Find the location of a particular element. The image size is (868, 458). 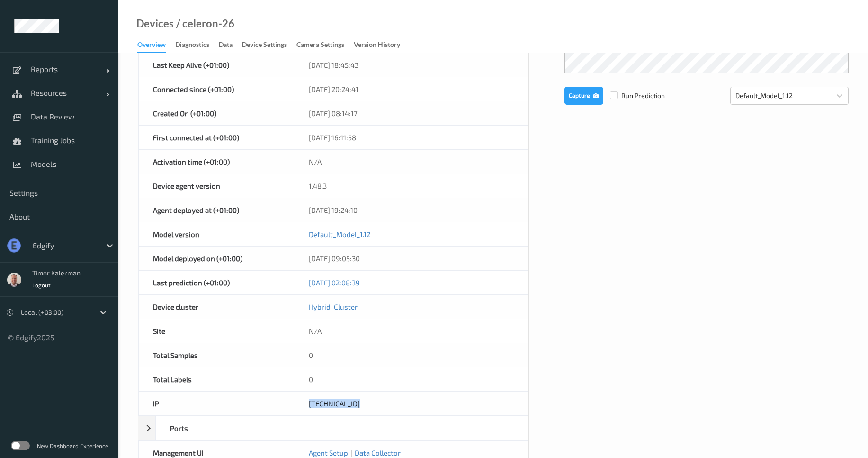

a: Hybrid_Cluster is located at coordinates (333, 307).